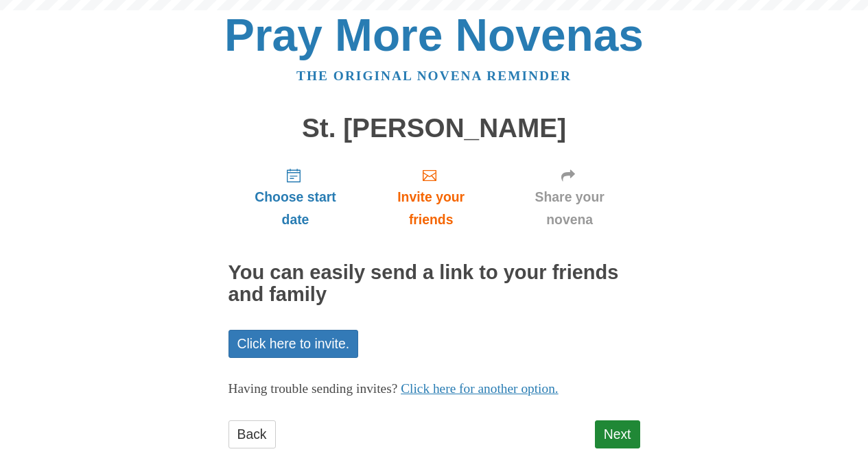 The image size is (868, 456). Describe the element at coordinates (617, 434) in the screenshot. I see `a: Next` at that location.